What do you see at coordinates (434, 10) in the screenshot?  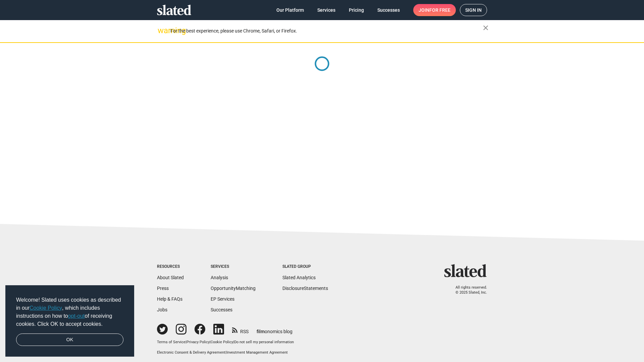 I see `span: Join` at bounding box center [434, 10].